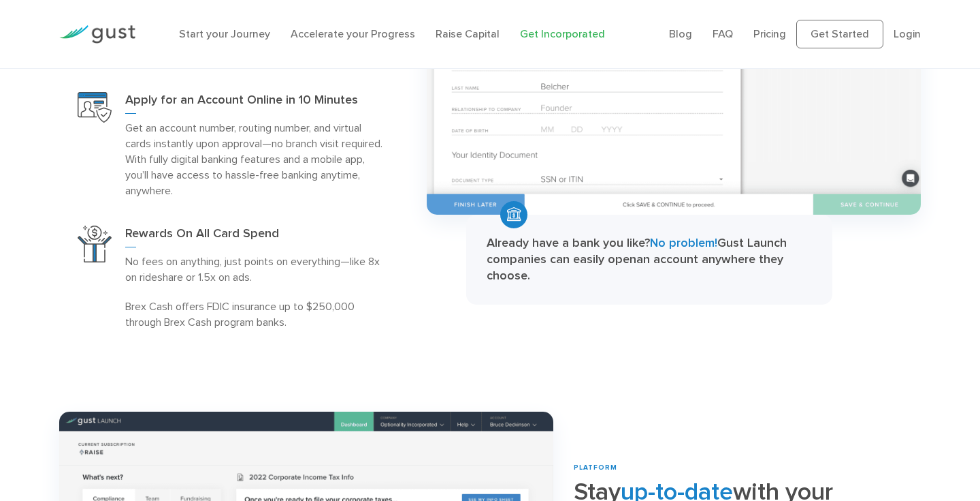 This screenshot has height=501, width=980. I want to click on h3: Rewards On All Card Spend, so click(256, 236).